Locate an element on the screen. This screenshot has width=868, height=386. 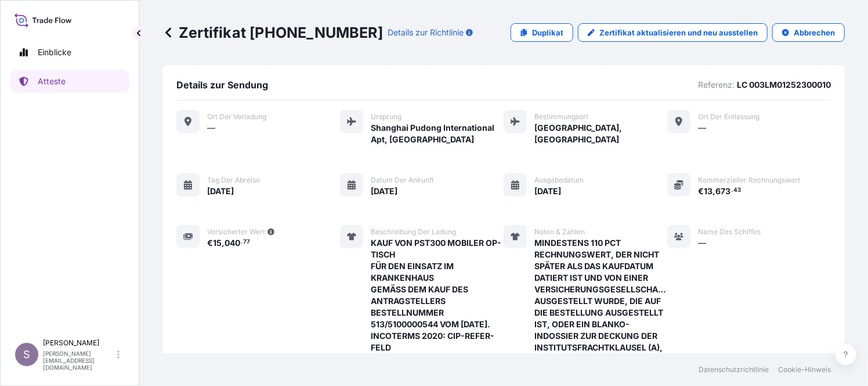
p: Einblicke is located at coordinates (55, 52).